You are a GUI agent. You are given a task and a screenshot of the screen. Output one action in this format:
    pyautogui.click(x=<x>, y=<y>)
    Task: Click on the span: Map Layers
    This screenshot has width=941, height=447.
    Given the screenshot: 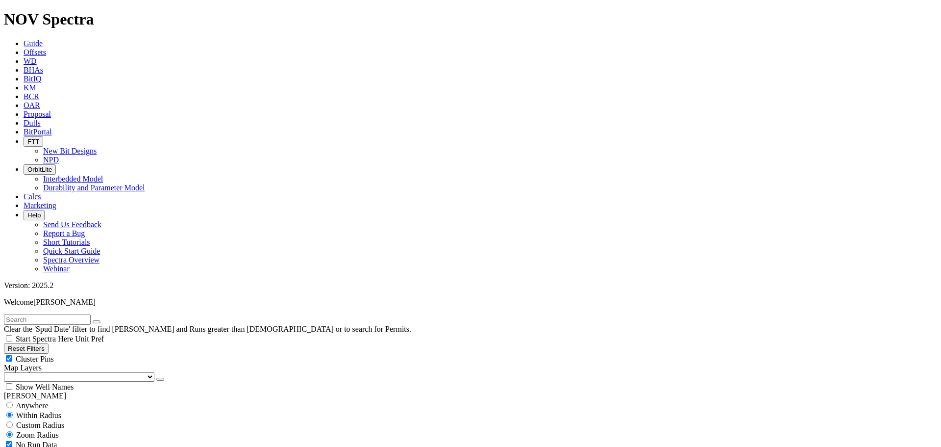 What is the action you would take?
    pyautogui.click(x=23, y=367)
    